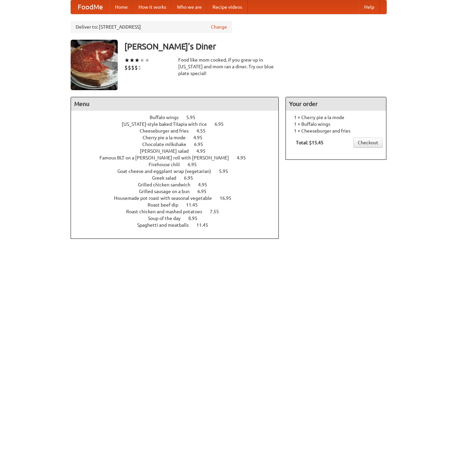 This screenshot has width=457, height=476. I want to click on a: Grilled sausage on a bun 6.95, so click(179, 191).